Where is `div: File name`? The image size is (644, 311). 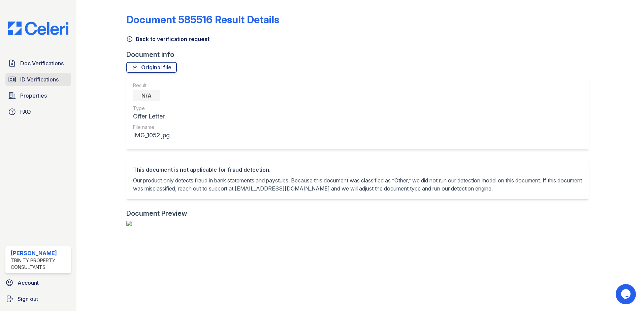
div: File name is located at coordinates (151, 127).